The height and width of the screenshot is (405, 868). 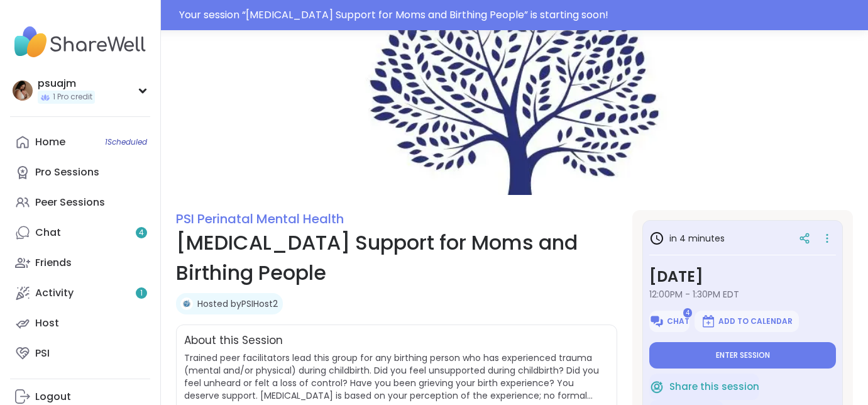 What do you see at coordinates (50, 142) in the screenshot?
I see `div: Home` at bounding box center [50, 142].